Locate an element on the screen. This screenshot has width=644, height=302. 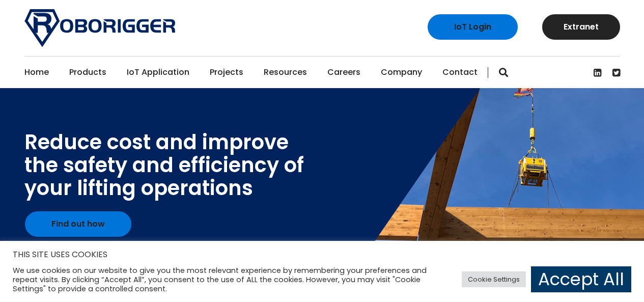
a: Careers is located at coordinates (344, 72).